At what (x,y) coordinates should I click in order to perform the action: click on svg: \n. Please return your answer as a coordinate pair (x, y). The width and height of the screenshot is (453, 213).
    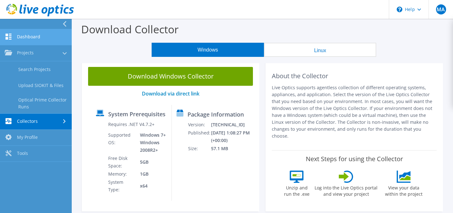
    Looking at the image, I should click on (400, 9).